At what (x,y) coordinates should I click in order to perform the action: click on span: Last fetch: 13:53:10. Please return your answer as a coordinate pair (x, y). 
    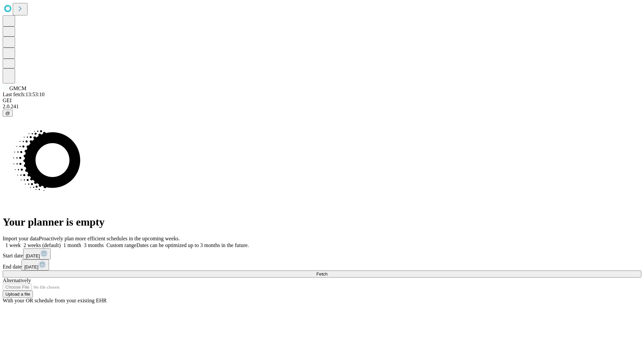
    Looking at the image, I should click on (23, 94).